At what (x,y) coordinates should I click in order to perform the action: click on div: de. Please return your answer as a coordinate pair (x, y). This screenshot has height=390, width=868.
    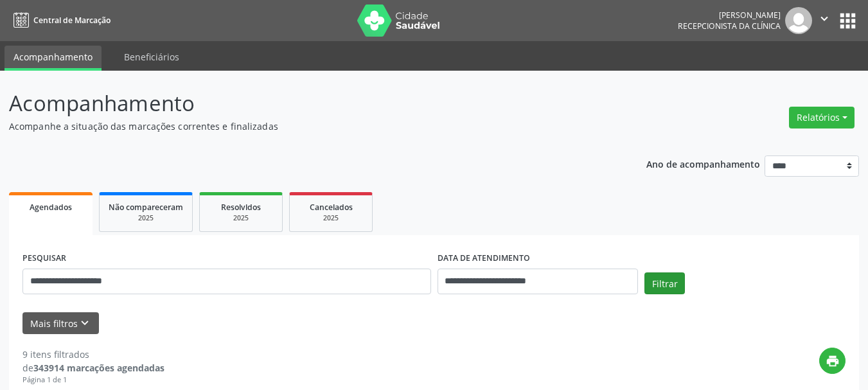
    Looking at the image, I should click on (94, 368).